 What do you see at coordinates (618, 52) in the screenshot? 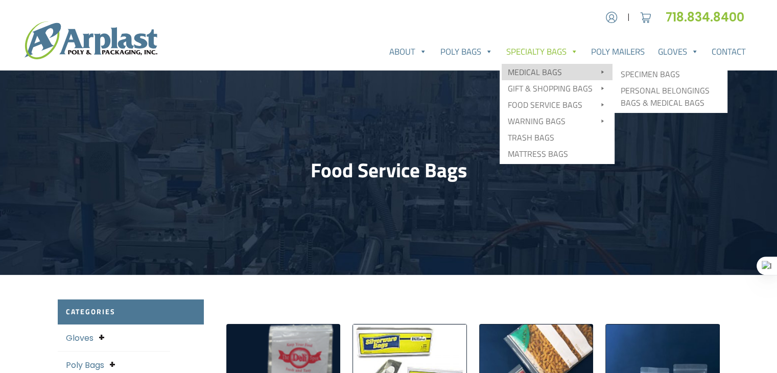
I see `a: Poly Mailers` at bounding box center [618, 52].